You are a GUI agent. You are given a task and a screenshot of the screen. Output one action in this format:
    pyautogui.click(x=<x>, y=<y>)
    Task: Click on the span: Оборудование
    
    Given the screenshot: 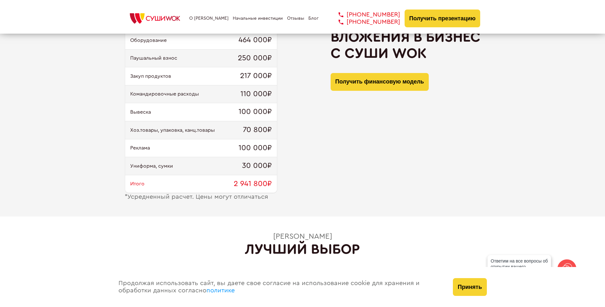 What is the action you would take?
    pyautogui.click(x=148, y=40)
    